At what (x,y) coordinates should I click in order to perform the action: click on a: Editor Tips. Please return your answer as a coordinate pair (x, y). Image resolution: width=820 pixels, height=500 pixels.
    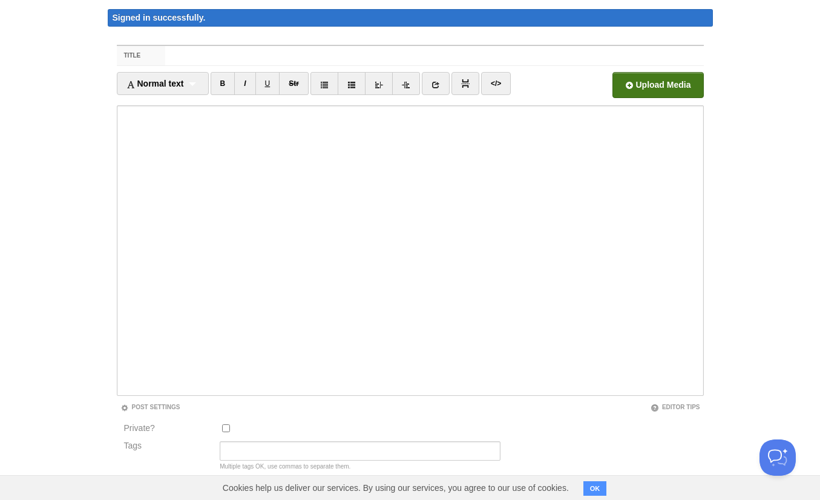
    Looking at the image, I should click on (676, 407).